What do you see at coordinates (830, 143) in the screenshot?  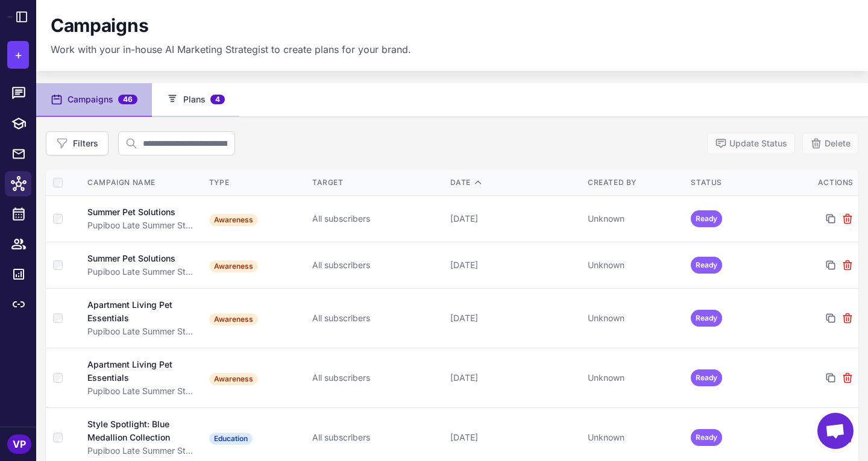 I see `button: Delete` at bounding box center [830, 143].